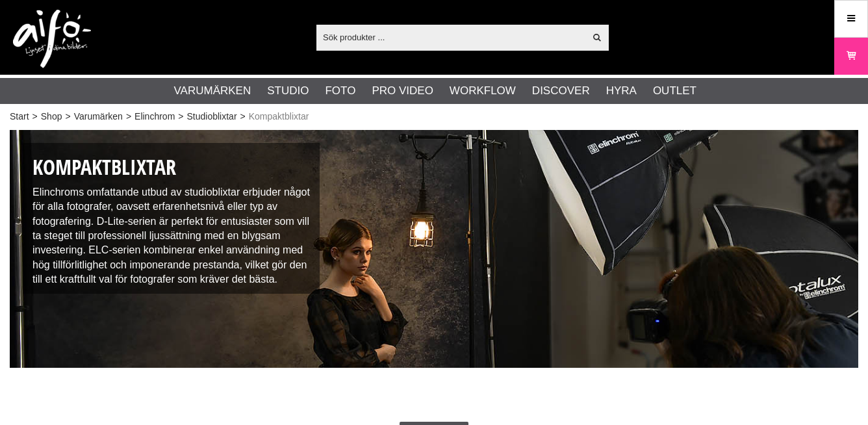  Describe the element at coordinates (51, 116) in the screenshot. I see `a: Shop` at that location.